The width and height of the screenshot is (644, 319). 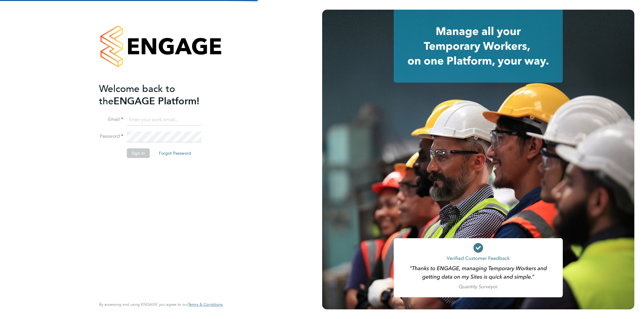 What do you see at coordinates (175, 153) in the screenshot?
I see `button: Forgot Password` at bounding box center [175, 153].